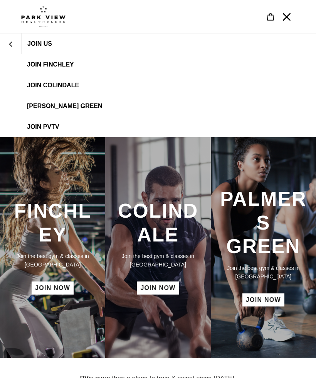 This screenshot has height=378, width=316. Describe the element at coordinates (53, 85) in the screenshot. I see `span: JOIN Colindale` at that location.